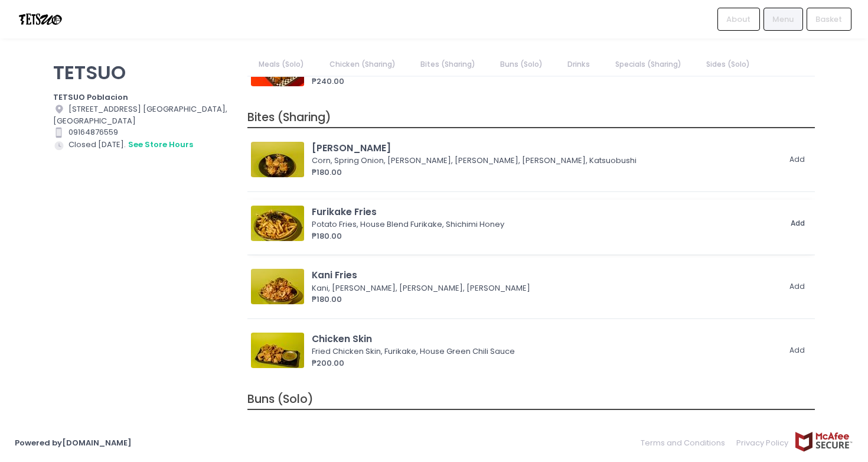 The image size is (868, 462). What do you see at coordinates (91, 97) in the screenshot?
I see `b: TETSUO Poblacion` at bounding box center [91, 97].